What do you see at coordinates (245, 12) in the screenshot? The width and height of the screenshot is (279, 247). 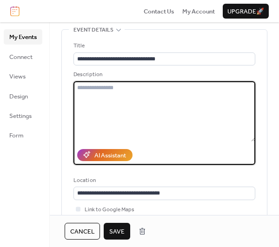 I see `span: Upgrade 🚀` at bounding box center [245, 12].